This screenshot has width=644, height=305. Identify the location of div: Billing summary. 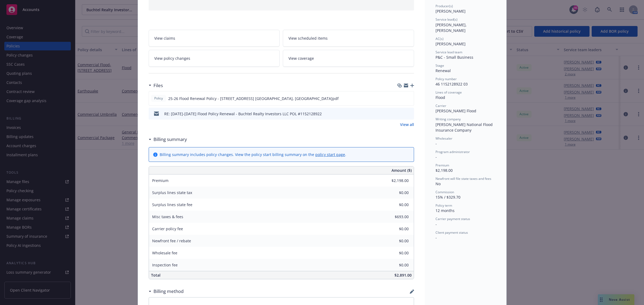
(168, 140).